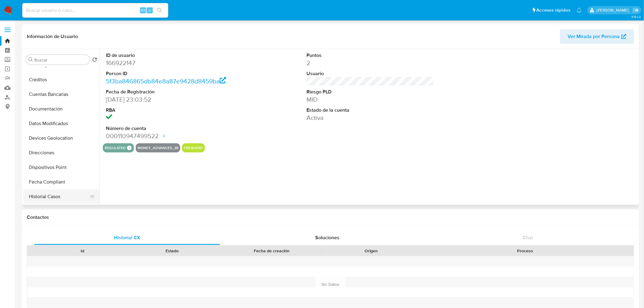  I want to click on dd: 2, so click(370, 63).